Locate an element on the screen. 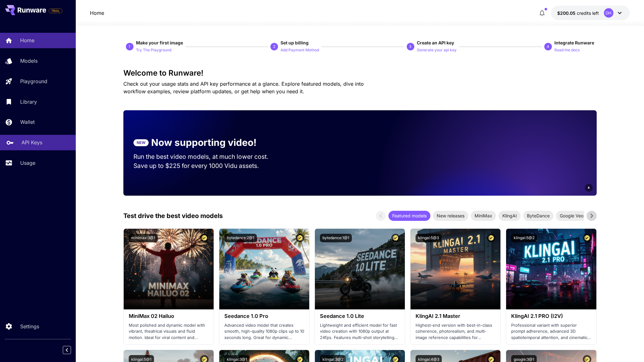 This screenshot has height=362, width=644. span: ByteDance is located at coordinates (539, 216).